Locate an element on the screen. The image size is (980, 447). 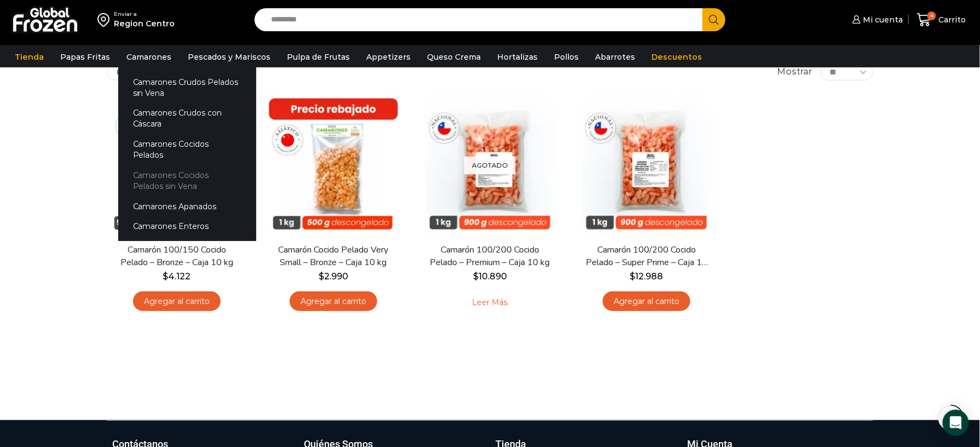
a: Queso Crema is located at coordinates (454, 57).